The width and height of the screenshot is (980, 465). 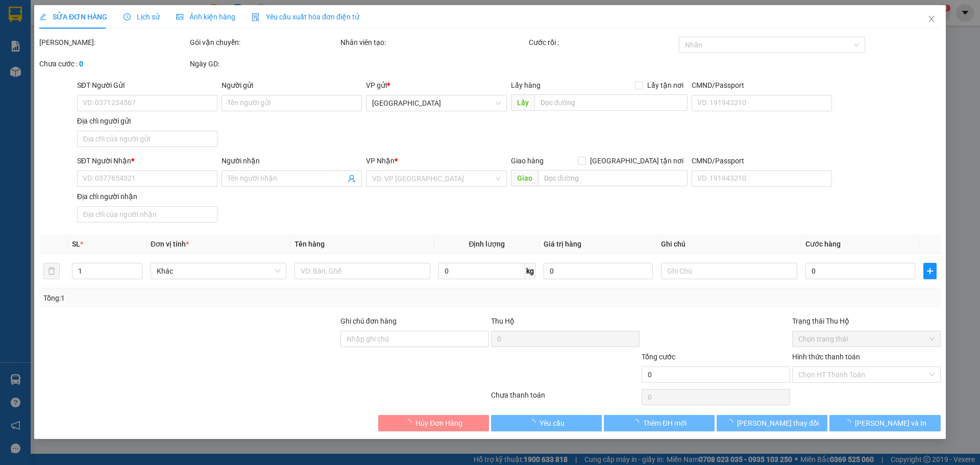 I want to click on span: plus, so click(x=930, y=271).